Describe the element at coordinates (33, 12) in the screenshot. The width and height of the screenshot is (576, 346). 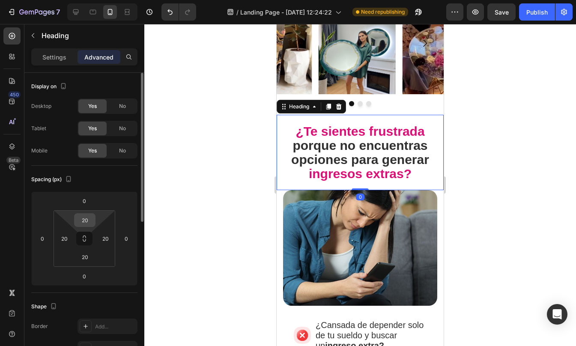
I see `button: 7` at that location.